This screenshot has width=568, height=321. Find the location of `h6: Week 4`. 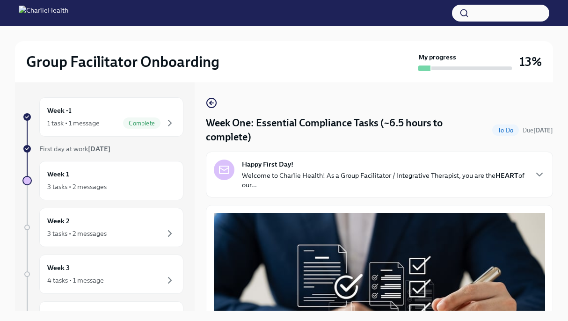

h6: Week 4 is located at coordinates (58, 314).